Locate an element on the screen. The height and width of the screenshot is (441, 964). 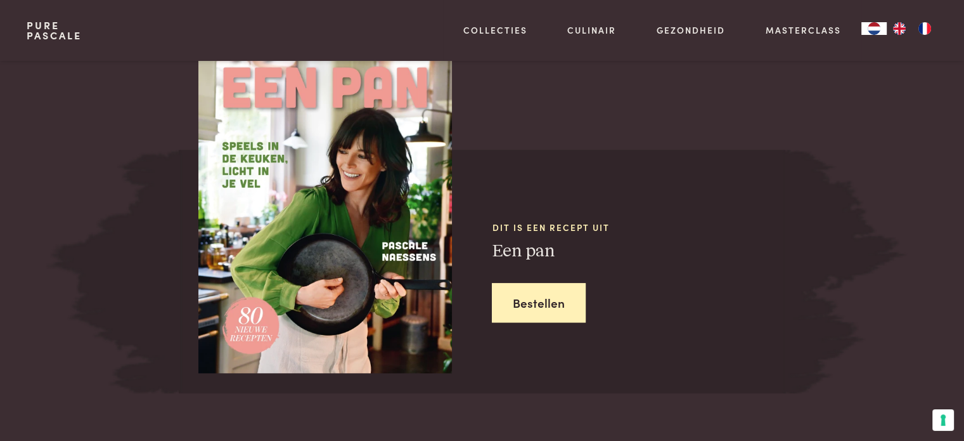
a: NL is located at coordinates (874, 29).